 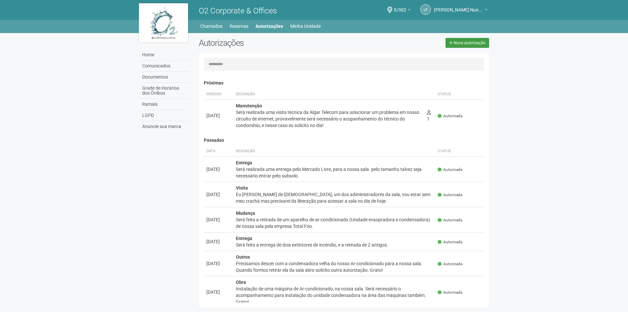 What do you see at coordinates (243, 257) in the screenshot?
I see `strong: Outros` at bounding box center [243, 257].